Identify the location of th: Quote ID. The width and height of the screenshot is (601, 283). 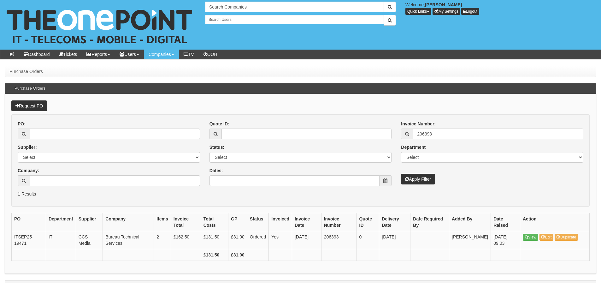
(368, 221).